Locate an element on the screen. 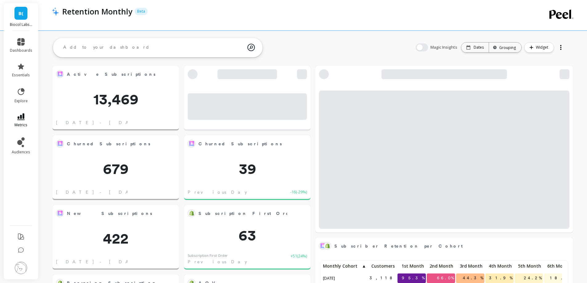  p: 4th Month is located at coordinates (500, 266).